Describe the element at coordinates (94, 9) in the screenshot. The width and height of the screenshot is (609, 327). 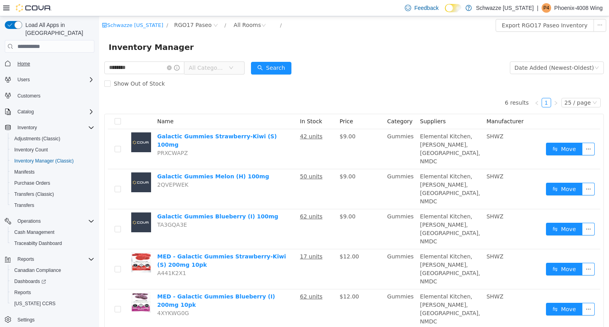
I see `span: RGO17 Paseo` at that location.